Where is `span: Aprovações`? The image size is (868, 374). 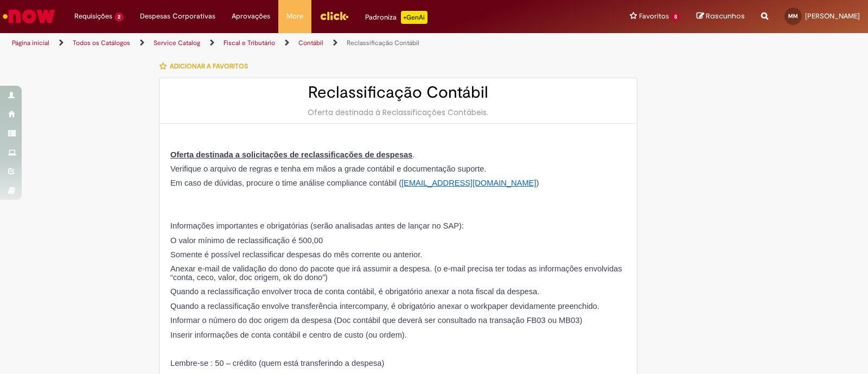
span: Aprovações is located at coordinates (250, 16).